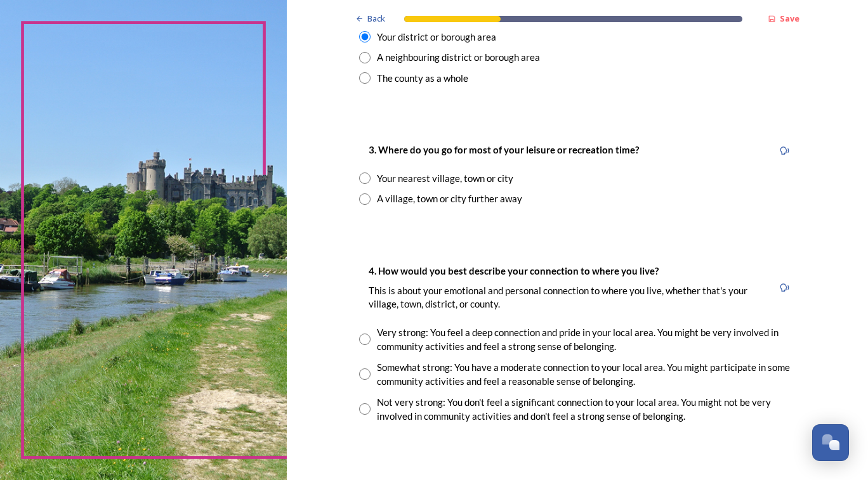 The height and width of the screenshot is (480, 868). What do you see at coordinates (789, 18) in the screenshot?
I see `strong: Save` at bounding box center [789, 18].